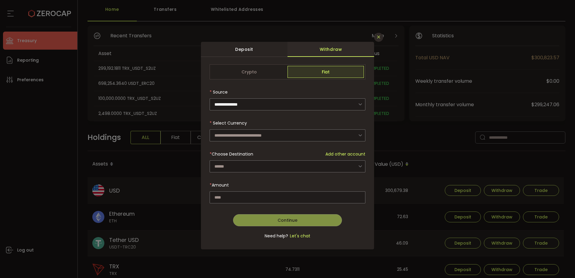  I want to click on button: Close, so click(379, 37).